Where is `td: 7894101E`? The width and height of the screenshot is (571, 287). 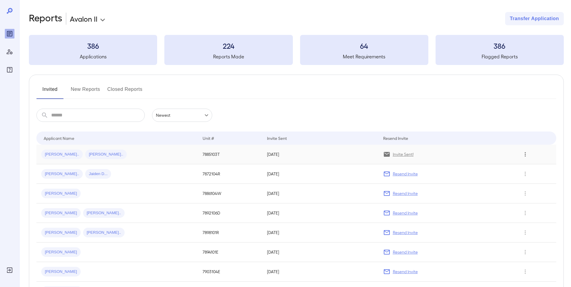
td: 7894101E is located at coordinates (230, 252).